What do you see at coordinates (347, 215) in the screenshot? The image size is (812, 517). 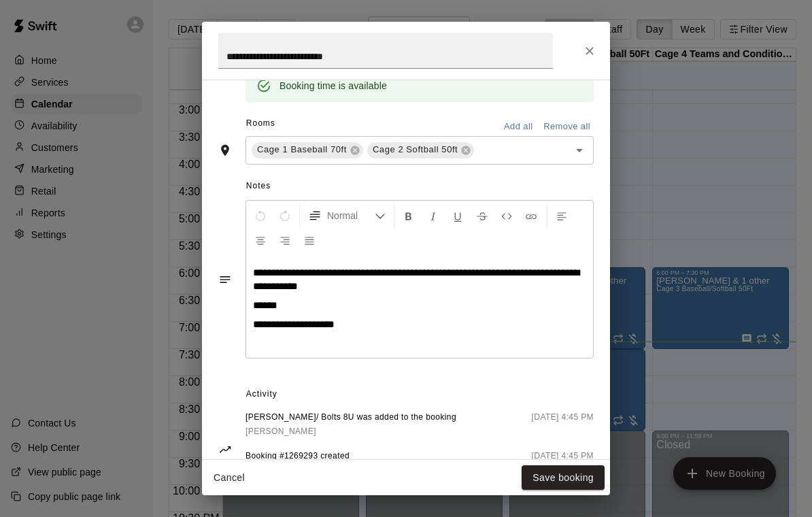 I see `button: Formatting Options` at bounding box center [347, 215].